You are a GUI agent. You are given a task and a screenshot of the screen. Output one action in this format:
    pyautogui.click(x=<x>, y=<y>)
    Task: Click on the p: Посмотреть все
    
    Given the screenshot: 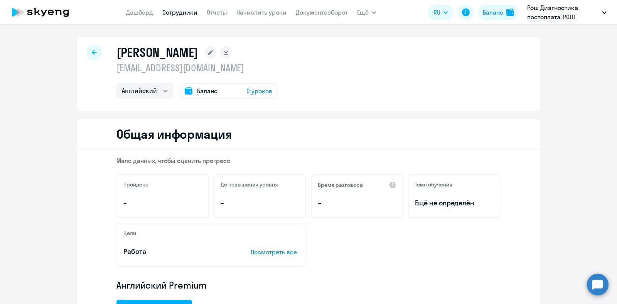 What is the action you would take?
    pyautogui.click(x=275, y=252)
    